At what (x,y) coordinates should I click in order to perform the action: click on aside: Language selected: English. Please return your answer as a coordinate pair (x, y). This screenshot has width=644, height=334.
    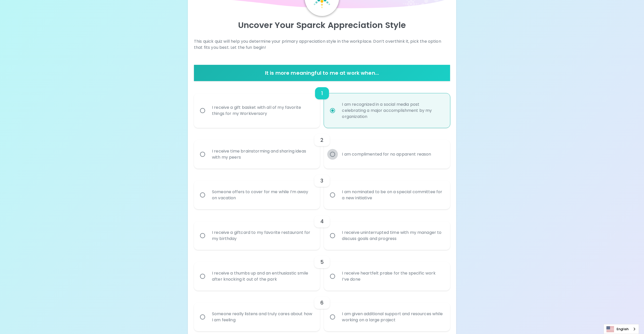
    Looking at the image, I should click on (621, 329).